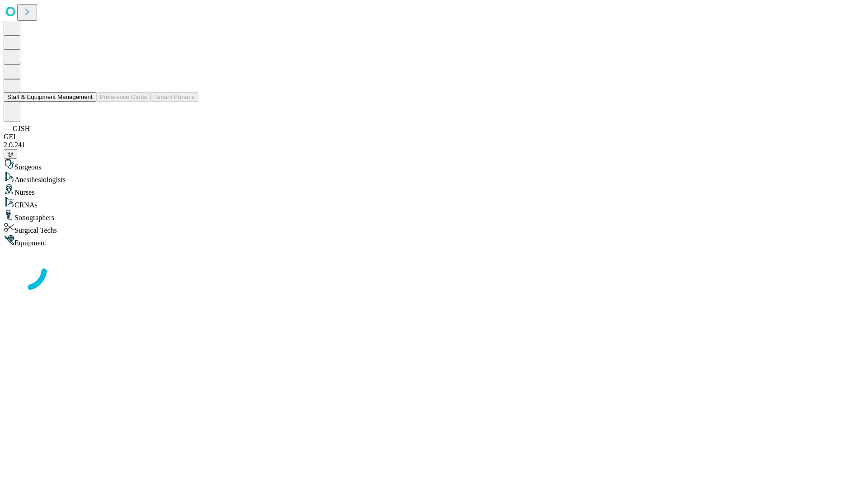 The width and height of the screenshot is (868, 488). Describe the element at coordinates (434, 190) in the screenshot. I see `div: Nurses` at that location.